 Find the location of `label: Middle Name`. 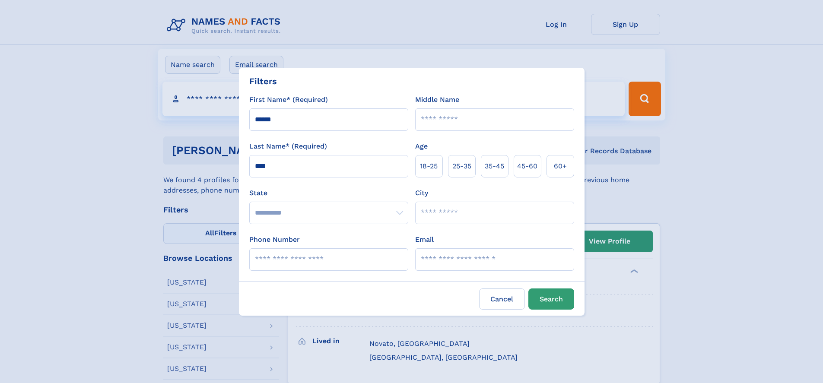

label: Middle Name is located at coordinates (437, 100).